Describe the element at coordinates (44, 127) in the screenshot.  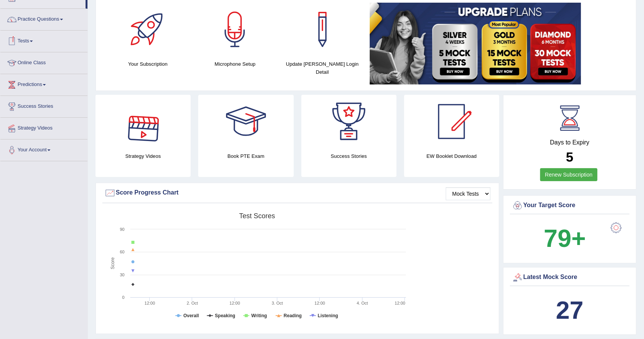
I see `a: Strategy Videos` at that location.